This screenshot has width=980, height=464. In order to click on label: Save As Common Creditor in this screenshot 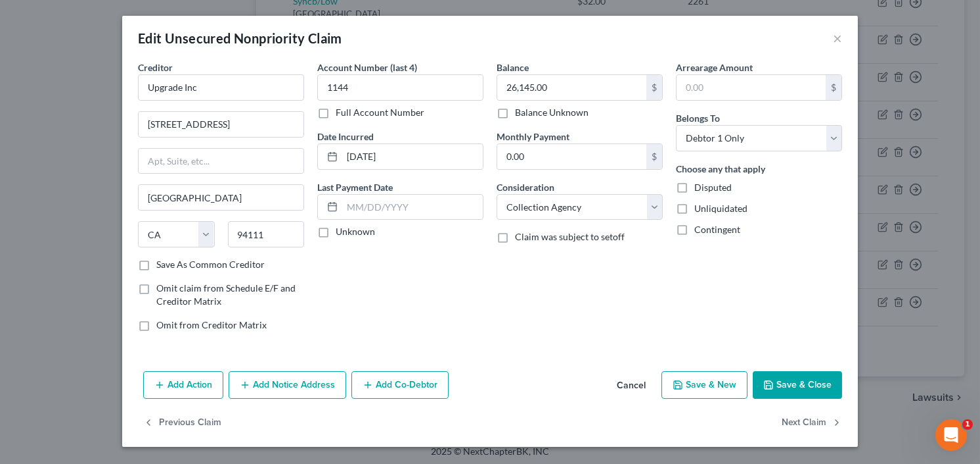, I will do `click(210, 265)`.